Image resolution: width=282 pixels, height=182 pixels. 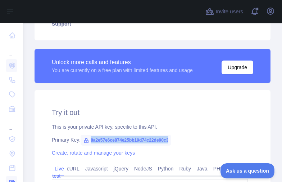 What do you see at coordinates (93, 153) in the screenshot?
I see `a: Create, rotate and manage your keys` at bounding box center [93, 153].